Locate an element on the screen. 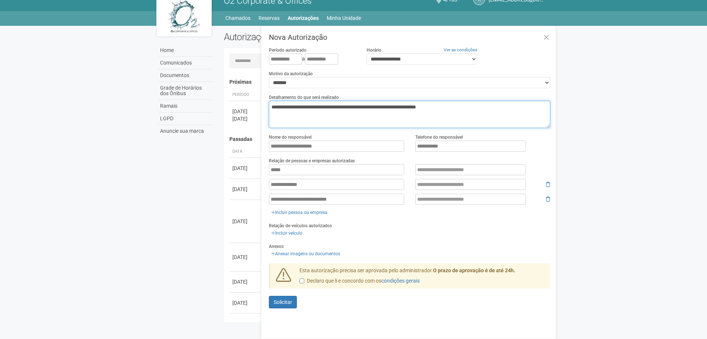 Image resolution: width=707 pixels, height=339 pixels. label: Período autorizado is located at coordinates (288, 50).